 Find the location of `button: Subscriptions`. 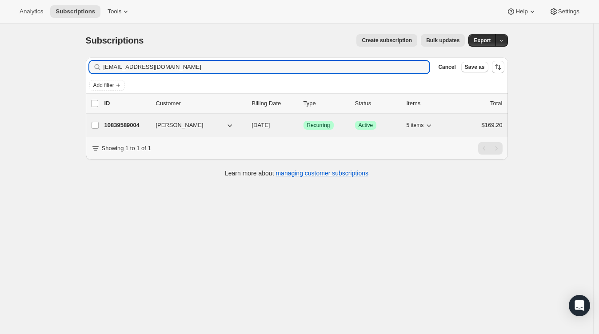

button: Subscriptions is located at coordinates (75, 12).